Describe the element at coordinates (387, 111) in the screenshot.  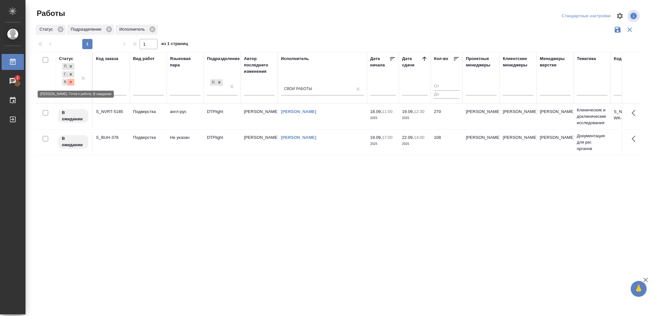
I see `p: 11:00` at that location.